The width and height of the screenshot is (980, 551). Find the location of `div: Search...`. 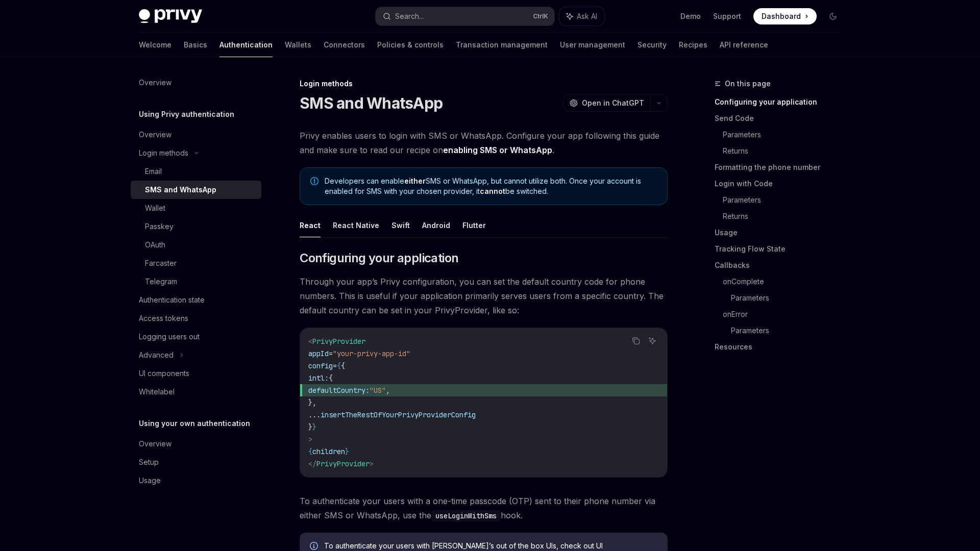

div: Search... is located at coordinates (410, 16).